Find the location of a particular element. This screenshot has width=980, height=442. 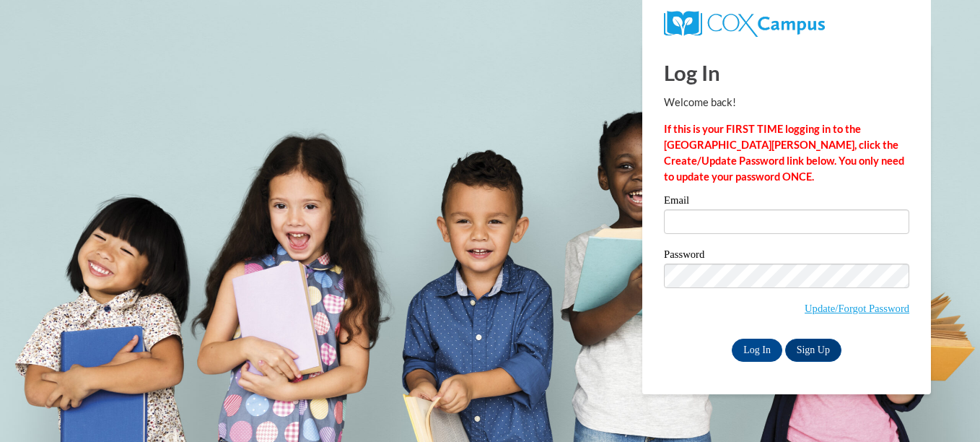

label: Email is located at coordinates (786, 202).